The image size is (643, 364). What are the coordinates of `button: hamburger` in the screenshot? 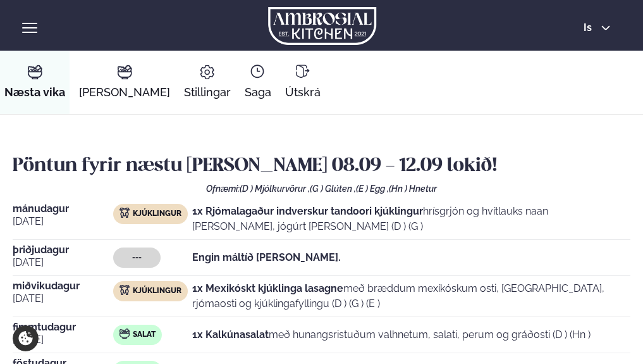 It's located at (30, 28).